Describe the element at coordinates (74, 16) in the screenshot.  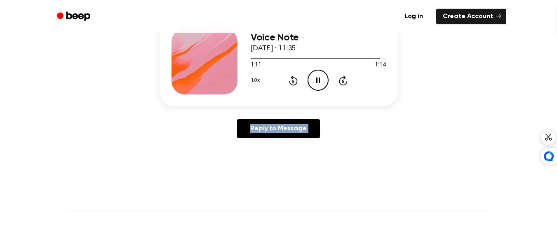
I see `a: Beep` at that location.